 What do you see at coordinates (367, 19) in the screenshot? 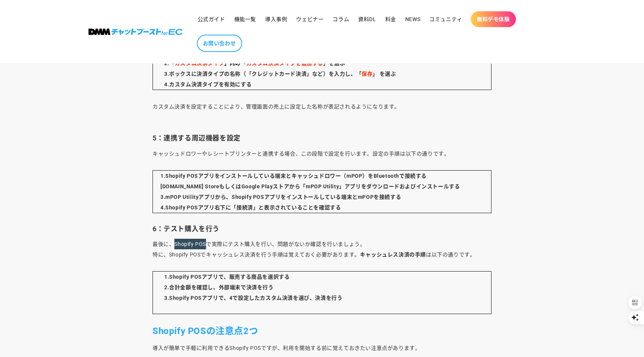
I see `a: 資料DL` at bounding box center [367, 19].